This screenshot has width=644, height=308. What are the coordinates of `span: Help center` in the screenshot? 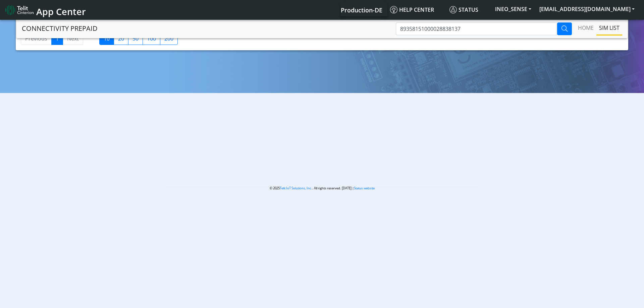 It's located at (412, 10).